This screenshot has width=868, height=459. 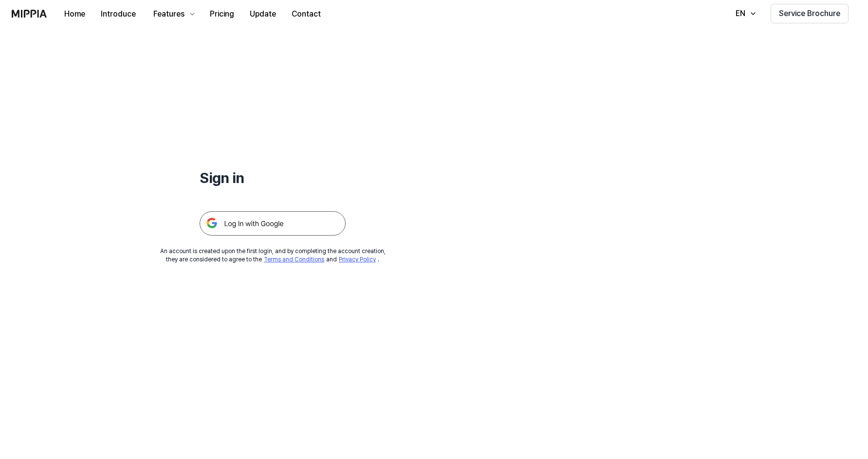 I want to click on img: logo, so click(x=29, y=14).